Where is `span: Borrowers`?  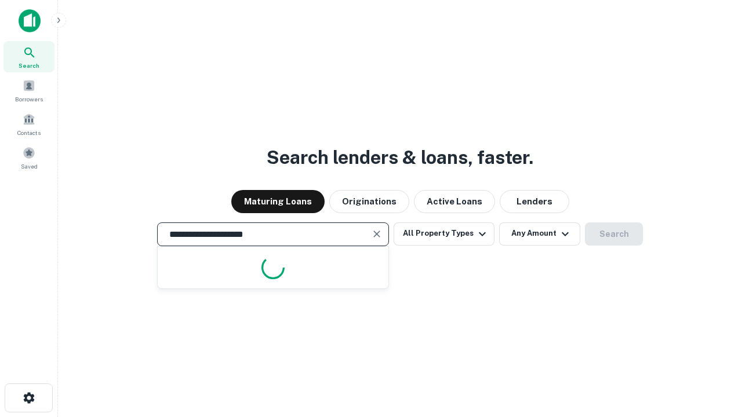 span: Borrowers is located at coordinates (29, 99).